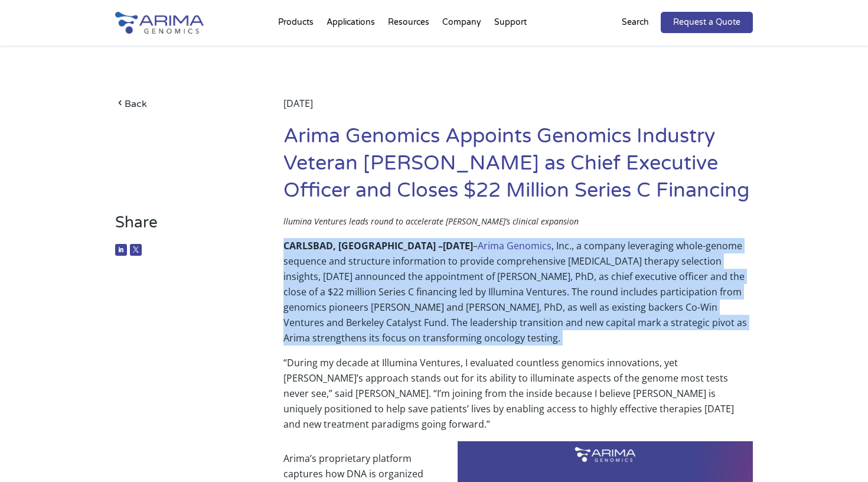 The width and height of the screenshot is (868, 482). I want to click on p: “During my decade at Illumina Ventures, I evaluated countless genomics innovations, yet [PERSON_N..., so click(518, 398).